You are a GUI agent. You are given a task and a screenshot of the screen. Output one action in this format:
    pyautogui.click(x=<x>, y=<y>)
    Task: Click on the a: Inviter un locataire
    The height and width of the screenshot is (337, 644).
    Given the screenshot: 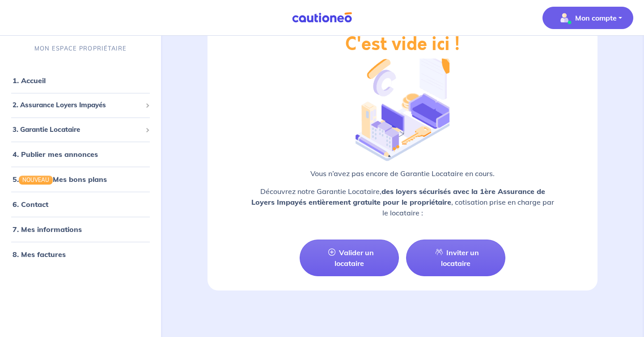 What is the action you would take?
    pyautogui.click(x=456, y=258)
    